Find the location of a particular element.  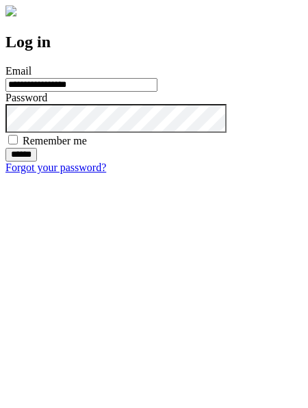

label: Password is located at coordinates (26, 97).